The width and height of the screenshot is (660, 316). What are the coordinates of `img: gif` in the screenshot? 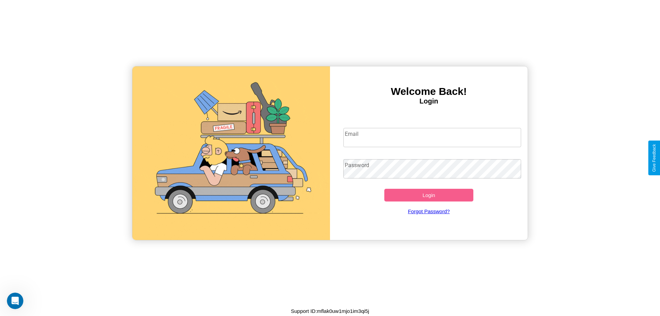 It's located at (231, 153).